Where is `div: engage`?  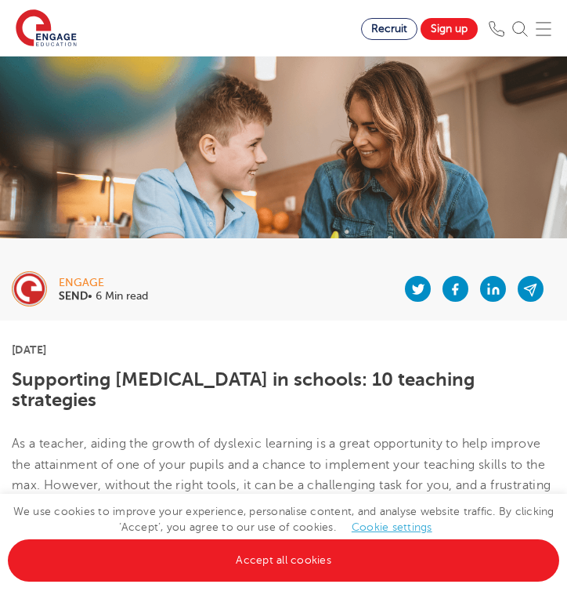 div: engage is located at coordinates (103, 283).